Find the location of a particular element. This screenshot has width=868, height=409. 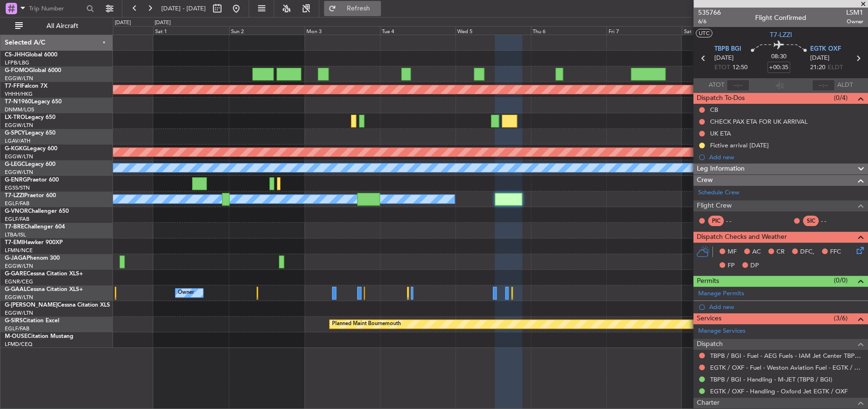

div: Tue 4 is located at coordinates (418, 31).